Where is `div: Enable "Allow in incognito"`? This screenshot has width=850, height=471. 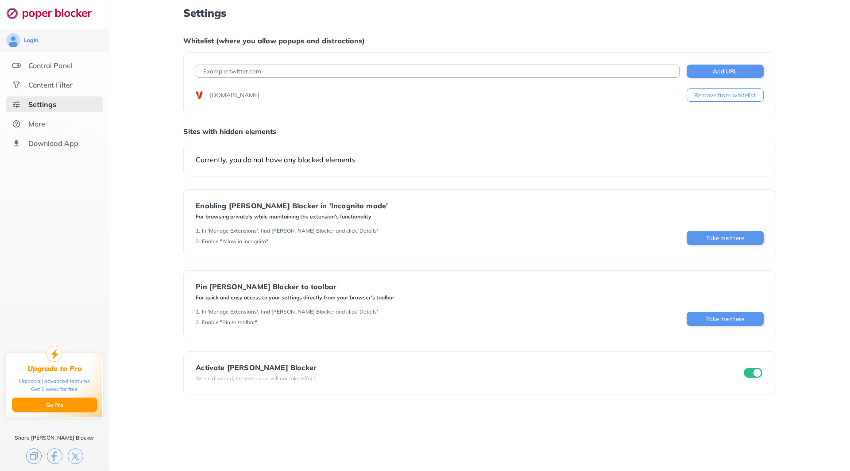 div: Enable "Allow in incognito" is located at coordinates (235, 242).